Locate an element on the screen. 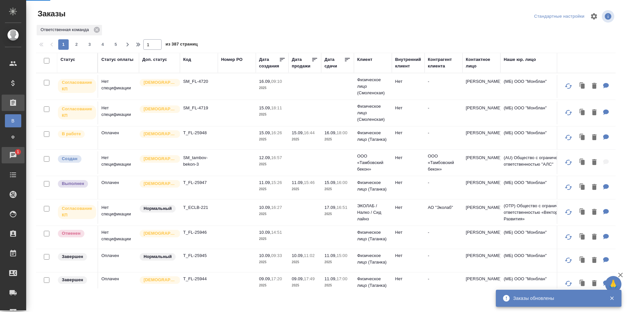  p: 18:00 is located at coordinates (342, 133).